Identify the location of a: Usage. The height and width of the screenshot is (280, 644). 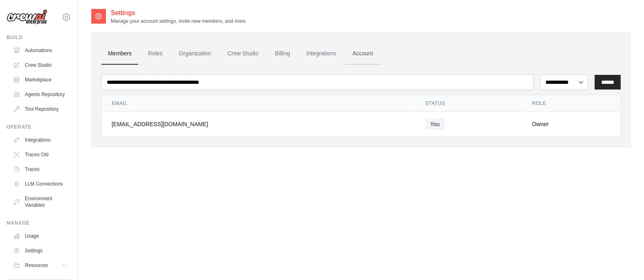
(41, 236).